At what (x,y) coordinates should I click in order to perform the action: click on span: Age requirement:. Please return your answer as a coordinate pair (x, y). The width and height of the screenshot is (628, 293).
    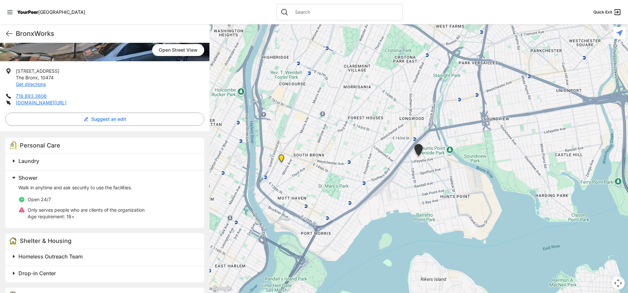
    Looking at the image, I should click on (46, 216).